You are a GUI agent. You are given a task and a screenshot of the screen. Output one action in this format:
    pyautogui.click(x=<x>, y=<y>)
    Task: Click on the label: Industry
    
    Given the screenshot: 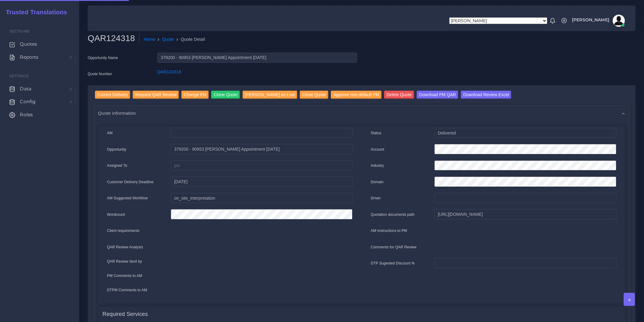 What is the action you would take?
    pyautogui.click(x=377, y=165)
    